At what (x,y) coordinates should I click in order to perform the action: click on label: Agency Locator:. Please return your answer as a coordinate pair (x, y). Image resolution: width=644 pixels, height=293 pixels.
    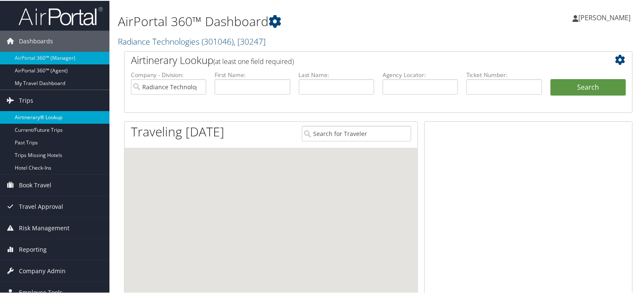
    Looking at the image, I should click on (420, 74).